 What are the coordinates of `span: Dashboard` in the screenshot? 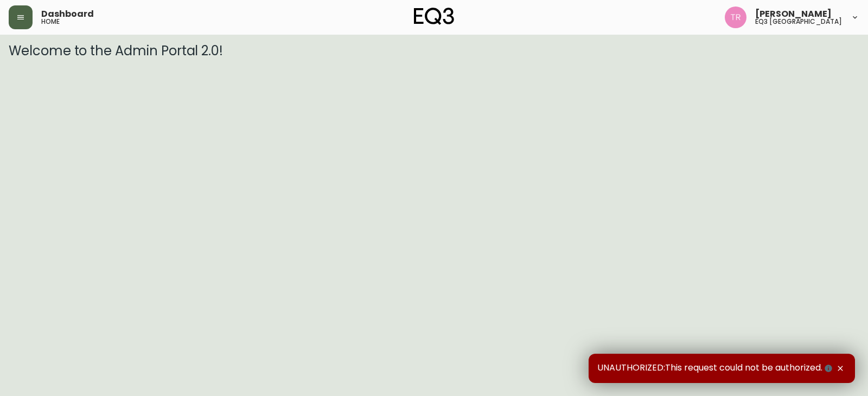 It's located at (67, 14).